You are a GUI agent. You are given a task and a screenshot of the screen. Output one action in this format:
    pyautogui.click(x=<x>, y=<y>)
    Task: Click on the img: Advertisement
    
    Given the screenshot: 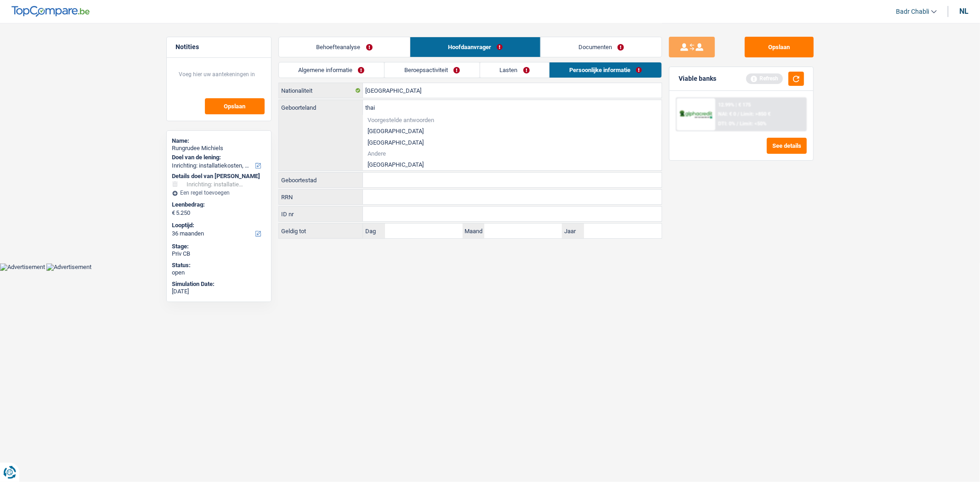 What is the action you would take?
    pyautogui.click(x=69, y=268)
    